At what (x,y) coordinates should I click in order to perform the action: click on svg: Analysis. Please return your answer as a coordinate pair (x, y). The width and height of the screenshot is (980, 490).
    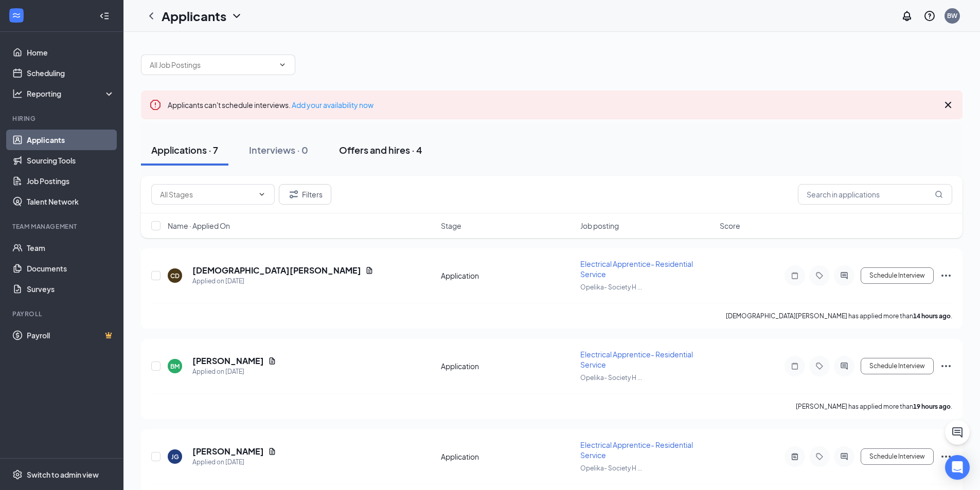
    Looking at the image, I should click on (18, 94).